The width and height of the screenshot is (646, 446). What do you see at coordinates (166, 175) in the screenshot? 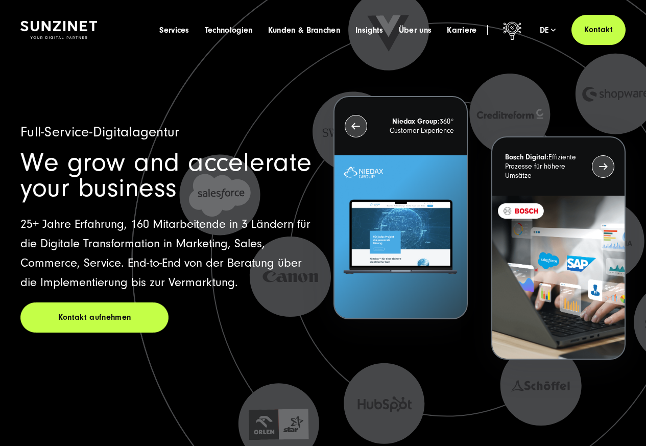
I see `span: We grow and accelerate your business` at bounding box center [166, 175].